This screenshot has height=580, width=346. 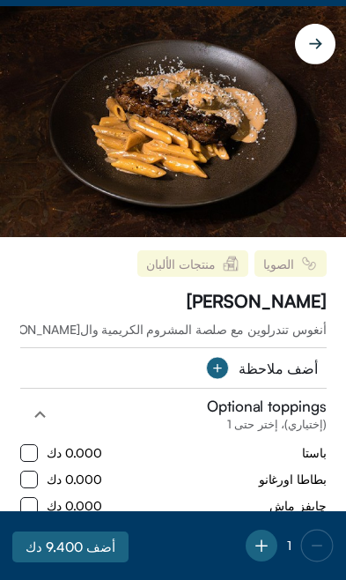 I want to click on img: Soya.png, so click(x=309, y=264).